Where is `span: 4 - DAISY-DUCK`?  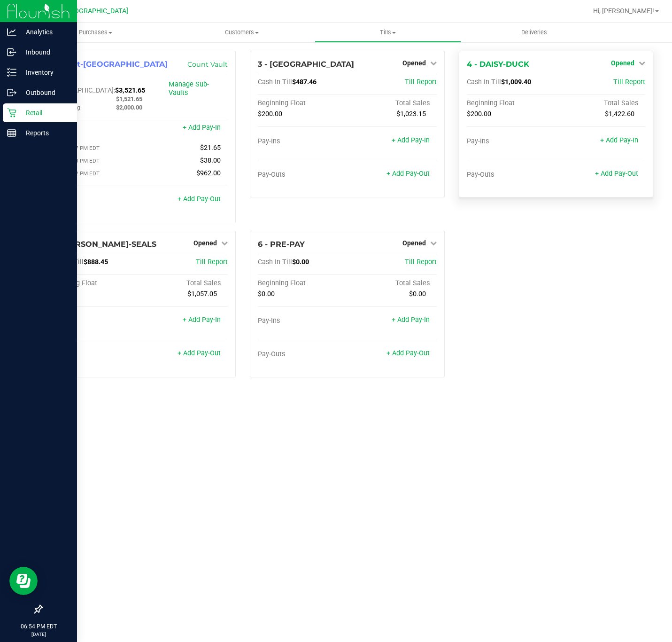
span: 4 - DAISY-DUCK is located at coordinates (498, 64).